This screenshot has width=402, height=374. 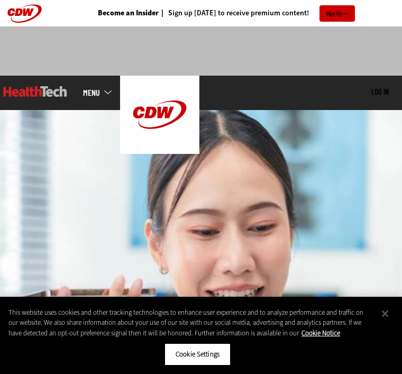 What do you see at coordinates (337, 13) in the screenshot?
I see `a: Sign Up` at bounding box center [337, 13].